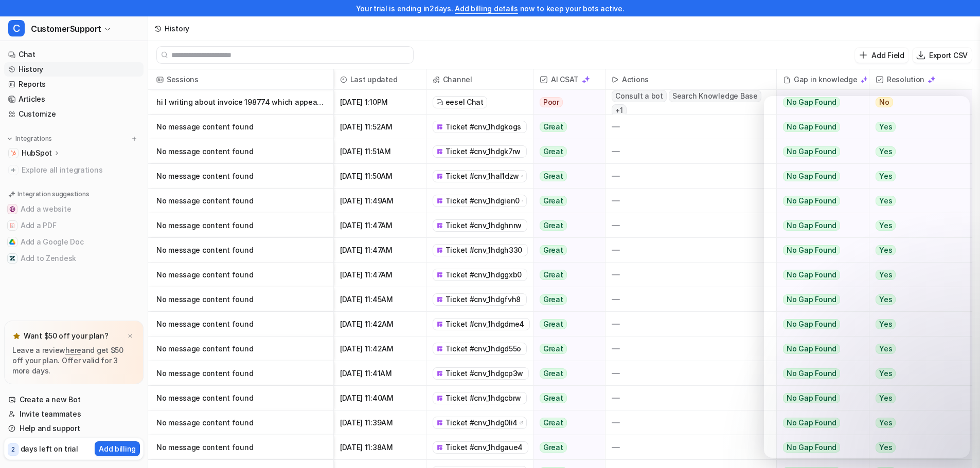 The width and height of the screenshot is (980, 468). What do you see at coordinates (241, 80) in the screenshot?
I see `span: Sessions` at bounding box center [241, 80].